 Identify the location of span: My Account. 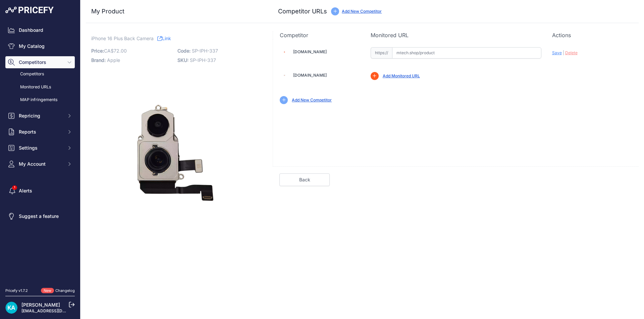
(40, 164).